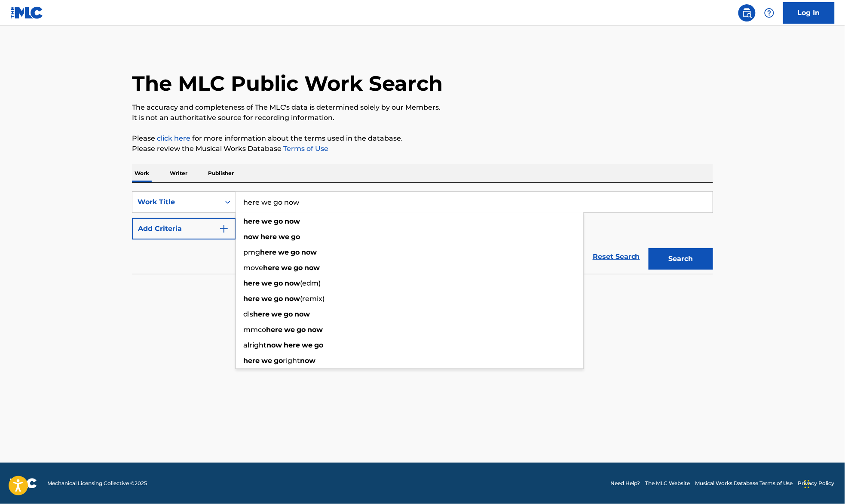  I want to click on a: Log In, so click(809, 13).